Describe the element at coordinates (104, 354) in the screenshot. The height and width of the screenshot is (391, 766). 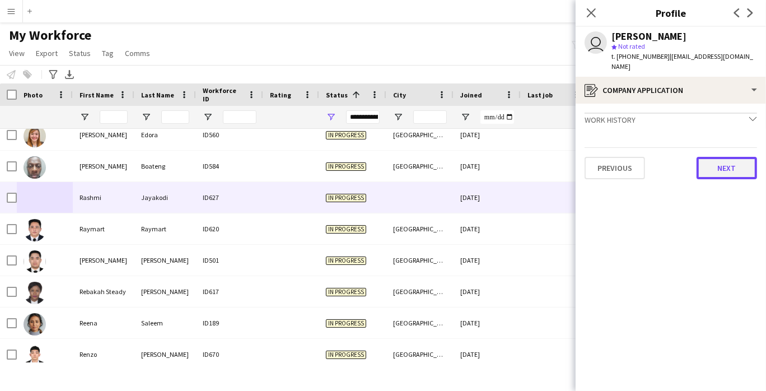
I see `div: Renzo` at that location.